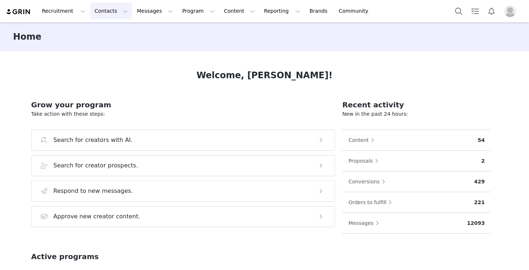  I want to click on img: placeholder-profile.jpg, so click(510, 11).